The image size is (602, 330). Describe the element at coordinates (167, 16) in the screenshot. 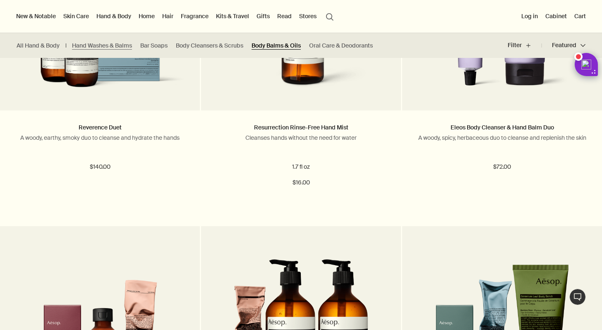

I see `a: Hair` at that location.